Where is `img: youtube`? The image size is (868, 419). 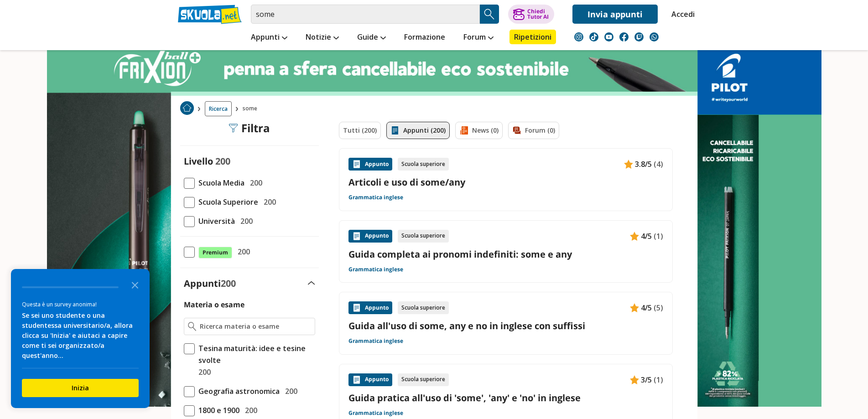 img: youtube is located at coordinates (609, 37).